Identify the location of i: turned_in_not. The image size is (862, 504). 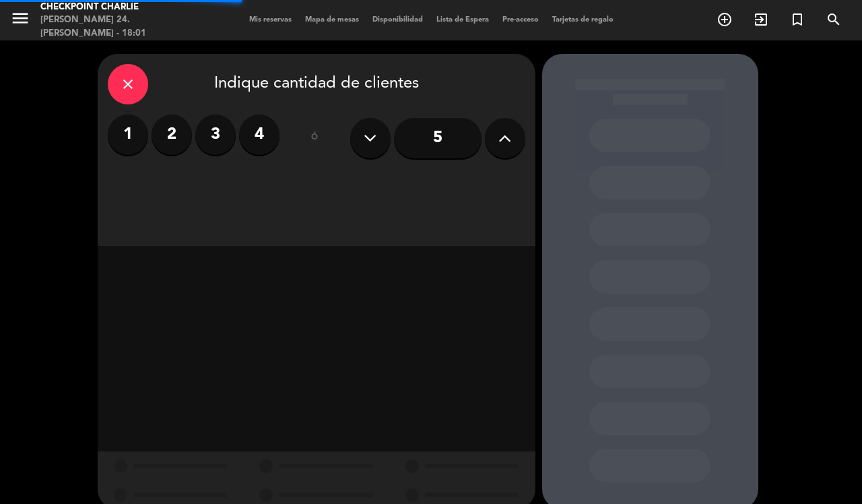
(797, 19).